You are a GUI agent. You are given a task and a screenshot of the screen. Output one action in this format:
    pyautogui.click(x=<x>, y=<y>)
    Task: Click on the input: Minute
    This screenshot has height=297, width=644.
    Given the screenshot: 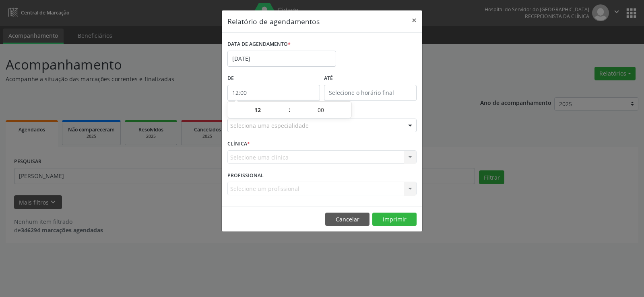 What is the action you would take?
    pyautogui.click(x=320, y=110)
    